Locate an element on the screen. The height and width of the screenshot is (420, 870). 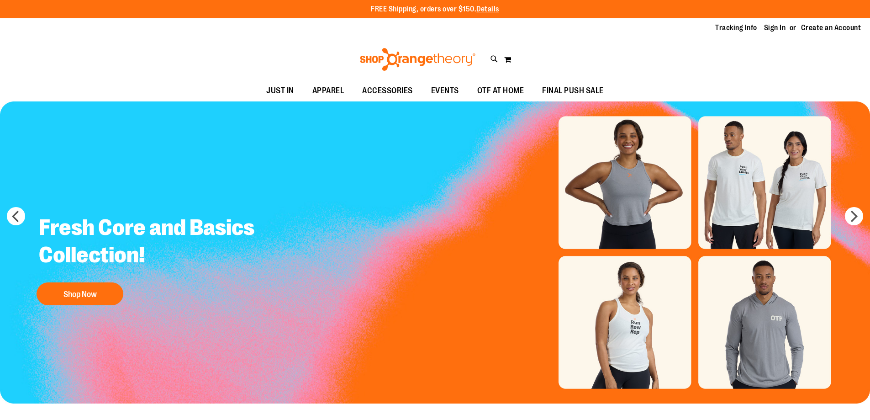
a: Tracking Info is located at coordinates (736, 28).